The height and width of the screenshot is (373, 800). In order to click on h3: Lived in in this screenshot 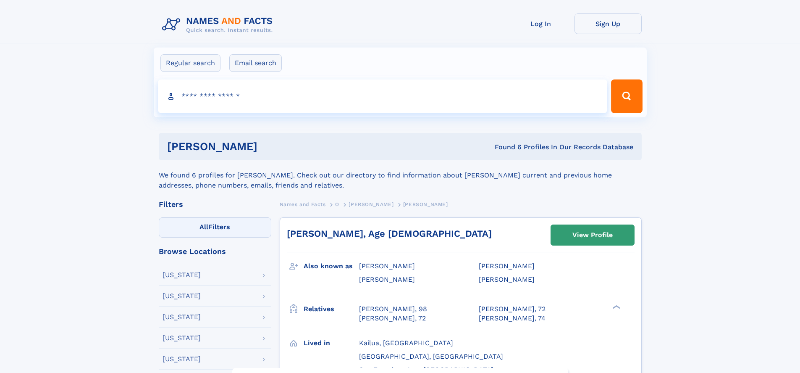, I will do `click(331, 343)`.